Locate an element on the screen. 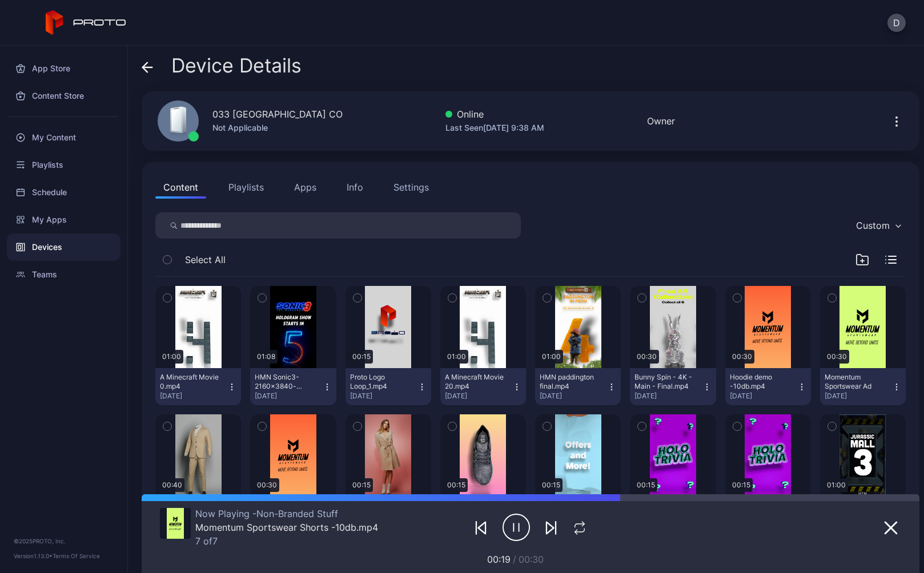  button: Content is located at coordinates (180, 187).